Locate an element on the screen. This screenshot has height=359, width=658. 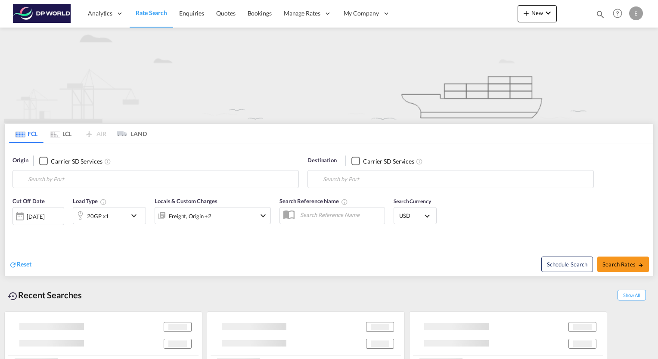
div: 20GP x1icon-chevron-down is located at coordinates (109, 216).